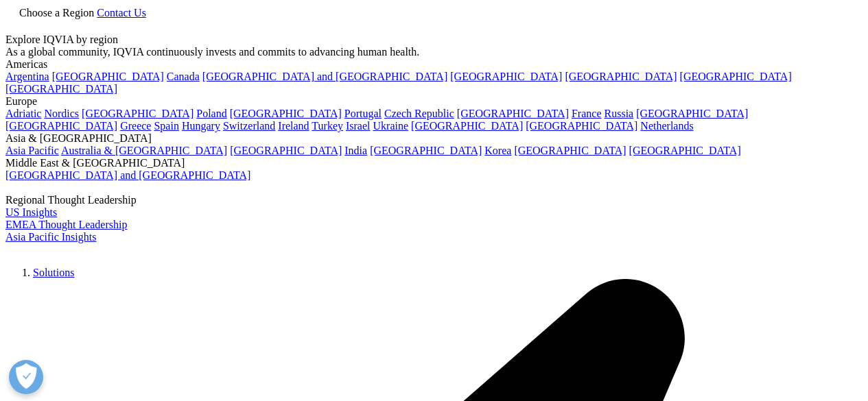 The width and height of the screenshot is (868, 401). What do you see at coordinates (666, 126) in the screenshot?
I see `a: Netherlands` at bounding box center [666, 126].